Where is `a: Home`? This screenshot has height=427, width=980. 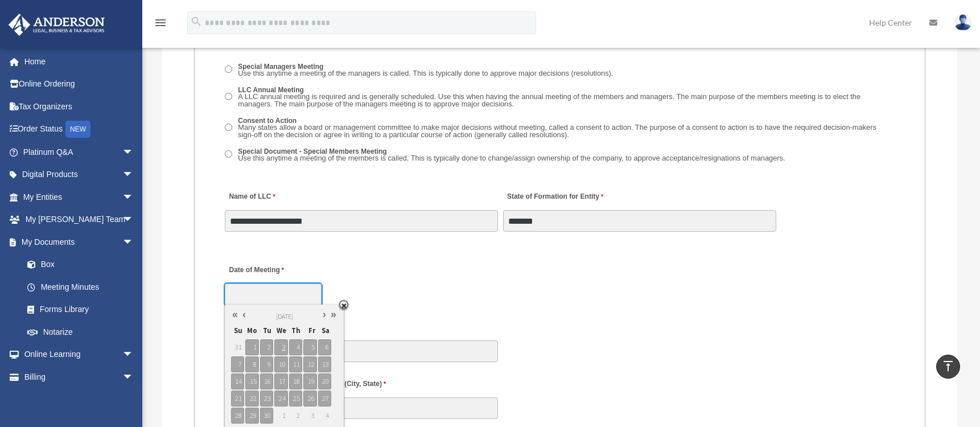
a: Home is located at coordinates (79, 62).